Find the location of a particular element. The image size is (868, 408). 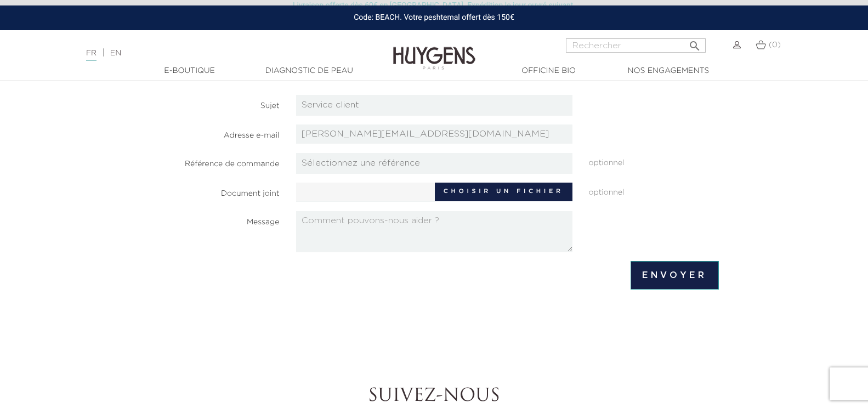

img: Huygens is located at coordinates (434, 50).